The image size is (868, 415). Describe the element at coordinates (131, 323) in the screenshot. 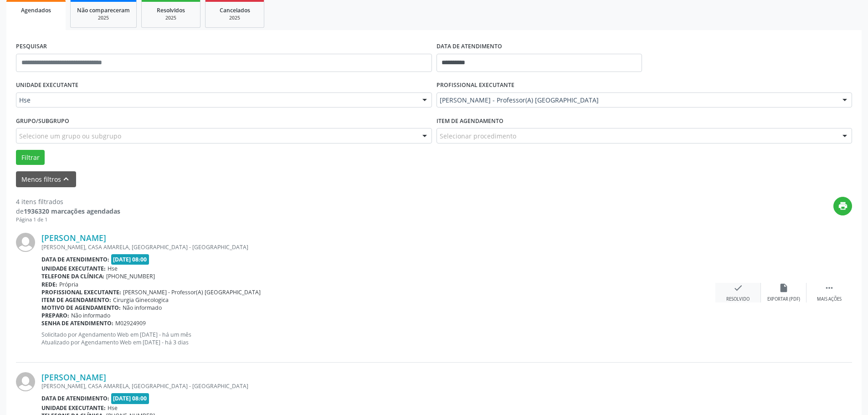

I see `span: M02924909` at that location.